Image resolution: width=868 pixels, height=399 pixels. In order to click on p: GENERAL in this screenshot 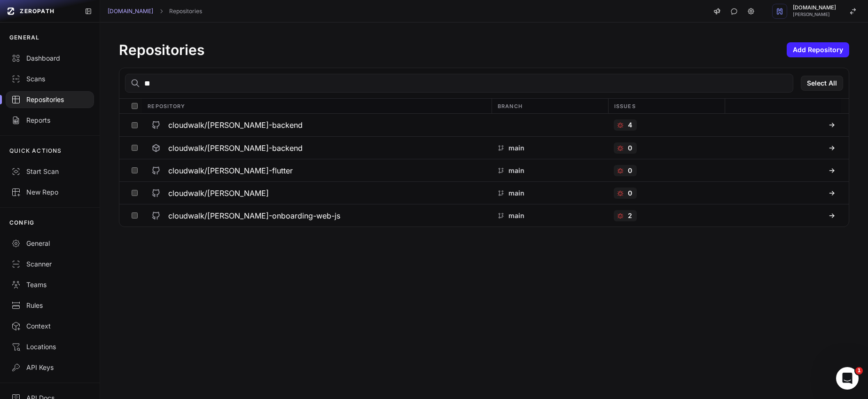, I will do `click(25, 38)`.